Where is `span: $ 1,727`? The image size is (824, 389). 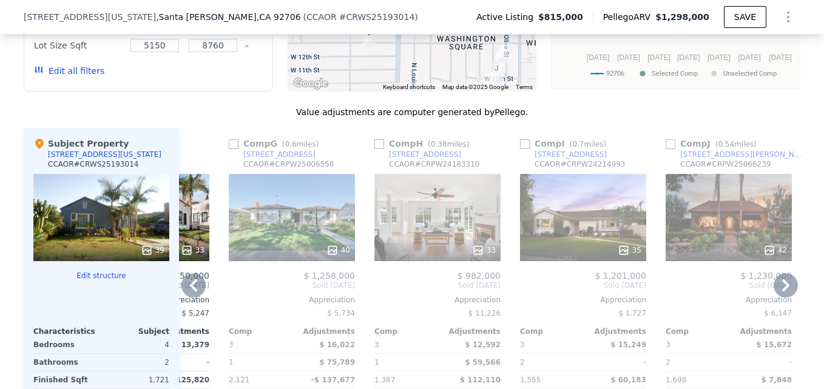 span: $ 1,727 is located at coordinates (632, 314).